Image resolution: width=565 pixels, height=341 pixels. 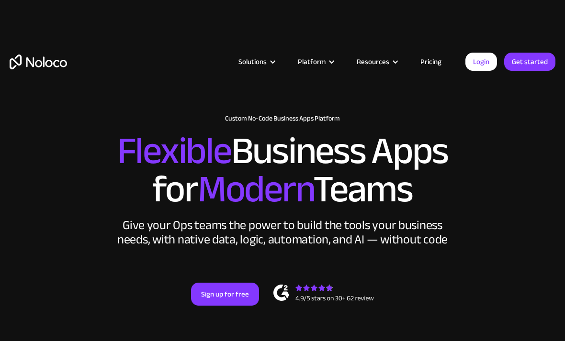 What do you see at coordinates (282, 170) in the screenshot?
I see `h2: Business Apps for Teams` at bounding box center [282, 170].